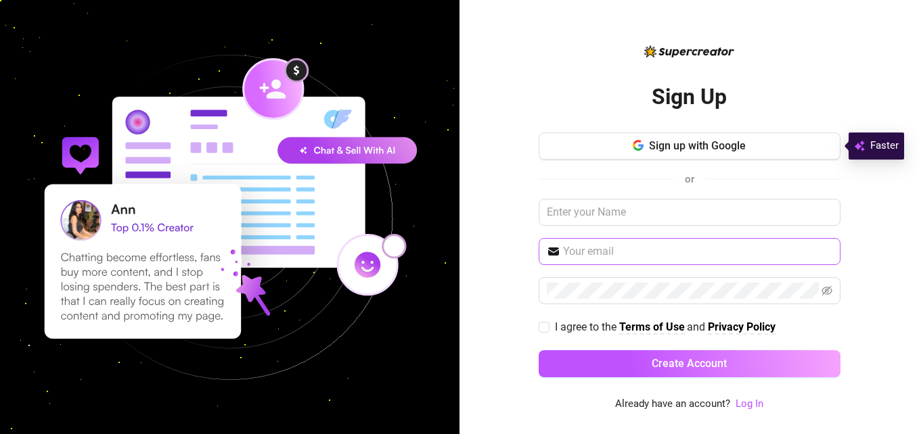 Image resolution: width=919 pixels, height=434 pixels. What do you see at coordinates (689, 363) in the screenshot?
I see `span: Create Account` at bounding box center [689, 363].